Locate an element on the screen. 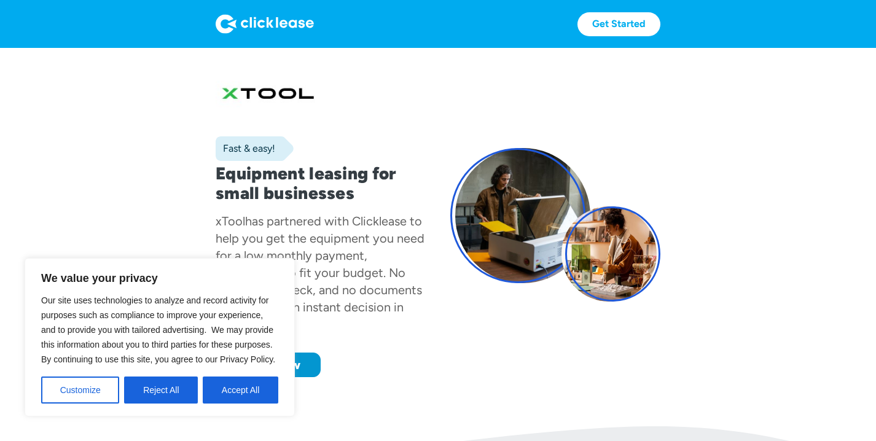 The width and height of the screenshot is (876, 441). button: Accept All is located at coordinates (240, 390).